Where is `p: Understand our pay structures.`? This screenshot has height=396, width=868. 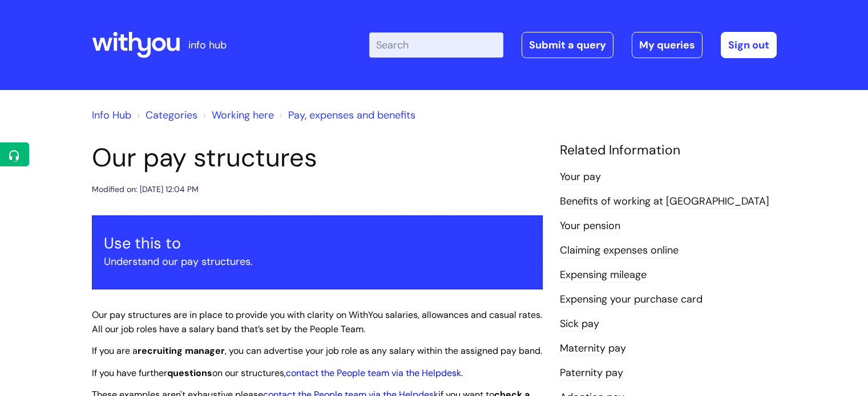
p: Understand our pay structures. is located at coordinates (317, 261).